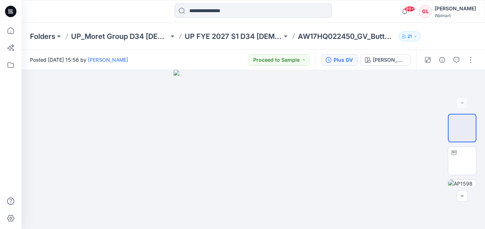  Describe the element at coordinates (43, 36) in the screenshot. I see `p: Folders` at that location.